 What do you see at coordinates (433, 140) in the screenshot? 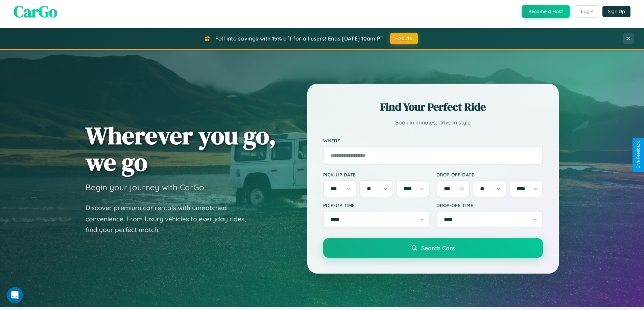
I see `label: Where` at bounding box center [433, 140].